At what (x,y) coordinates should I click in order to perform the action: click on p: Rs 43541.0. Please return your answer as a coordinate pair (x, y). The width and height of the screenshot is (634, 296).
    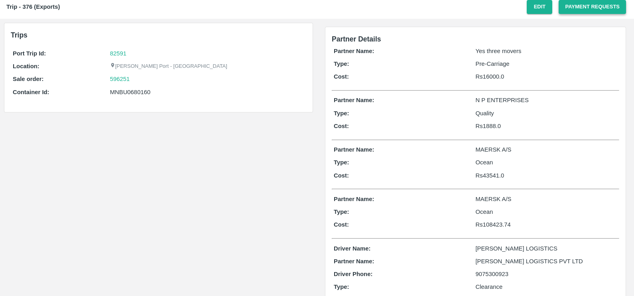
    Looking at the image, I should click on (547, 175).